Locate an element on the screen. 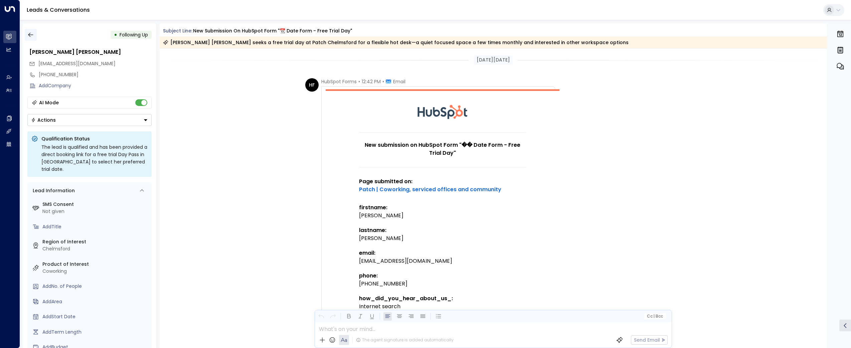  div: HF is located at coordinates (312, 85).